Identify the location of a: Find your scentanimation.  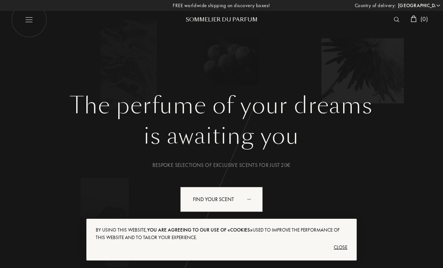
(222, 199).